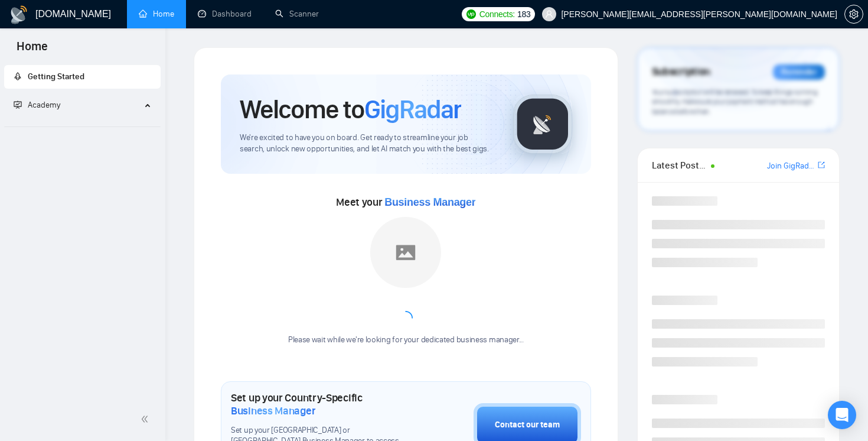  What do you see at coordinates (413, 109) in the screenshot?
I see `span: GigRadar` at bounding box center [413, 109].